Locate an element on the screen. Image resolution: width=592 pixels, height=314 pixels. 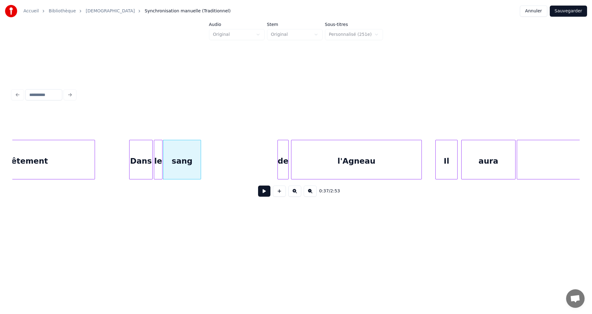
label: Stem is located at coordinates (295, 24).